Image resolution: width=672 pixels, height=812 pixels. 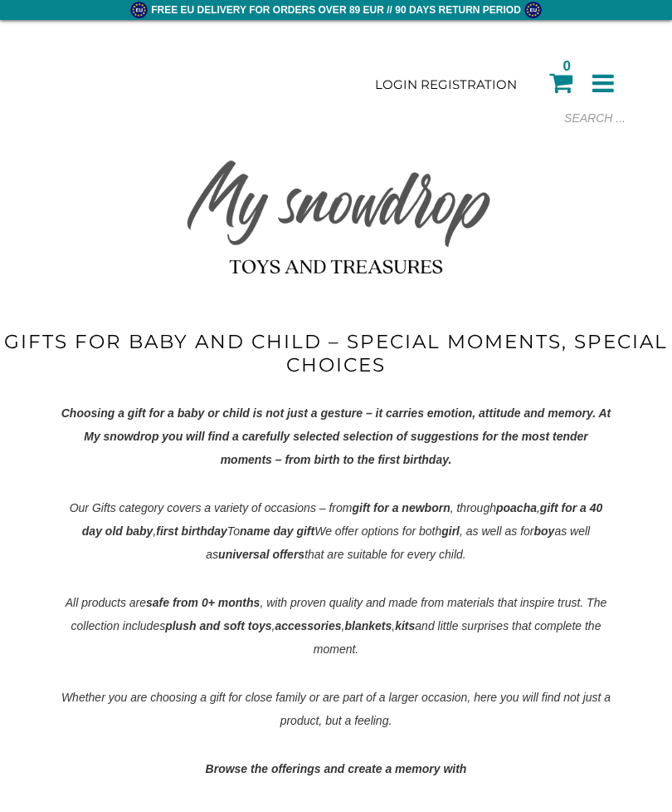 I want to click on strong: name day gift, so click(x=277, y=531).